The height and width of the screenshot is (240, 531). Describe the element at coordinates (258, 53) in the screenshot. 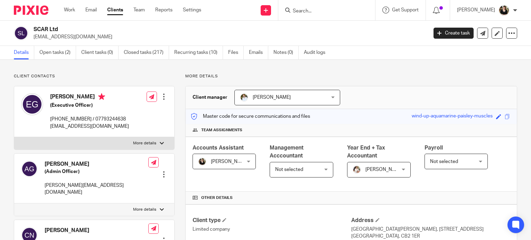

I see `a: Emails` at that location.